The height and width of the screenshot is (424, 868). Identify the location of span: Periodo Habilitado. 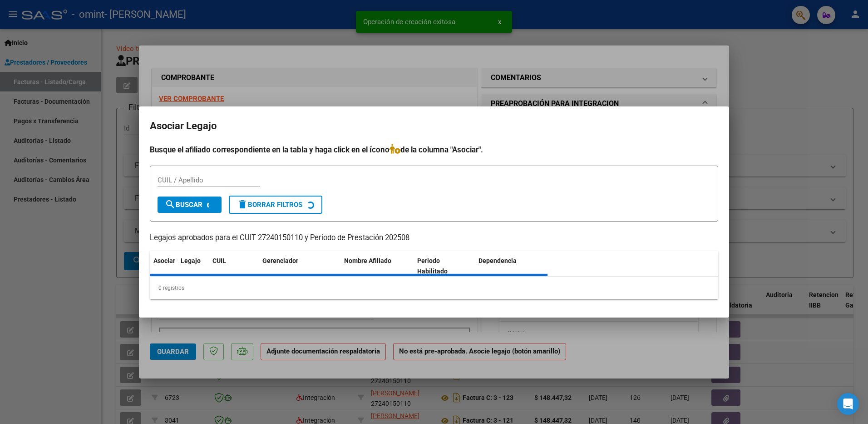
(432, 266).